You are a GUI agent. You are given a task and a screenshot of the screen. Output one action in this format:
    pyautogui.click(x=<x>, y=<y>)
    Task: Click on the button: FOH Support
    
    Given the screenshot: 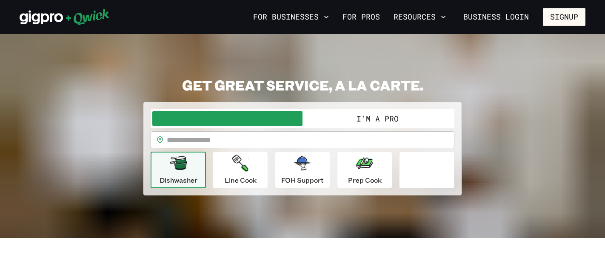 What is the action you would take?
    pyautogui.click(x=302, y=170)
    